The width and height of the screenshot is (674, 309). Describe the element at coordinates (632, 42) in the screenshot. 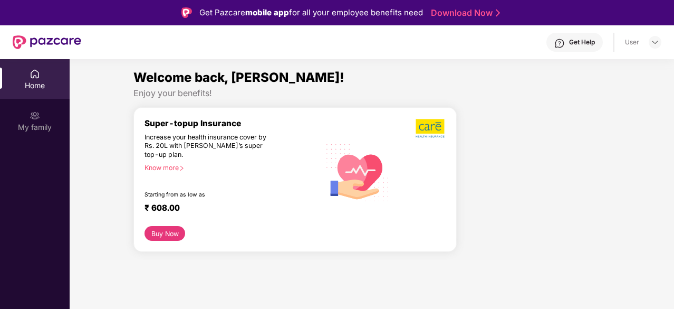

I see `div: User` at that location.